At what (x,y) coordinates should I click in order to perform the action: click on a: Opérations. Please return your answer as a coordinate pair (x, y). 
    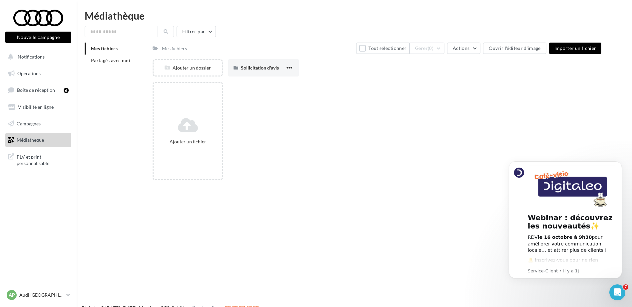
    Looking at the image, I should click on (38, 74).